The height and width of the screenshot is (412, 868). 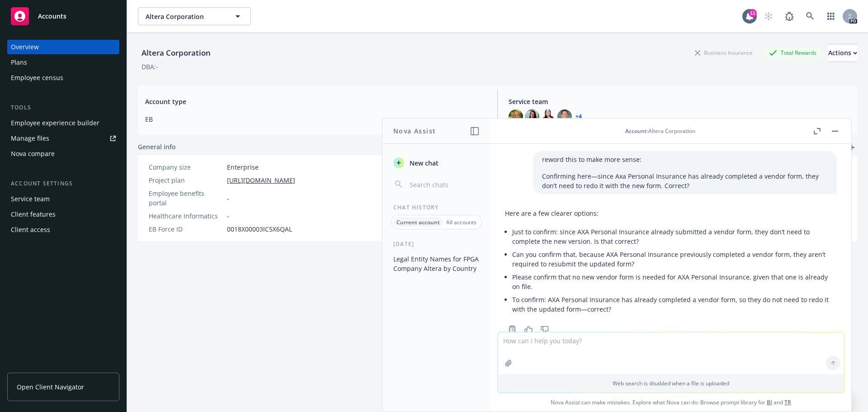 I want to click on a: Nova compare, so click(x=63, y=153).